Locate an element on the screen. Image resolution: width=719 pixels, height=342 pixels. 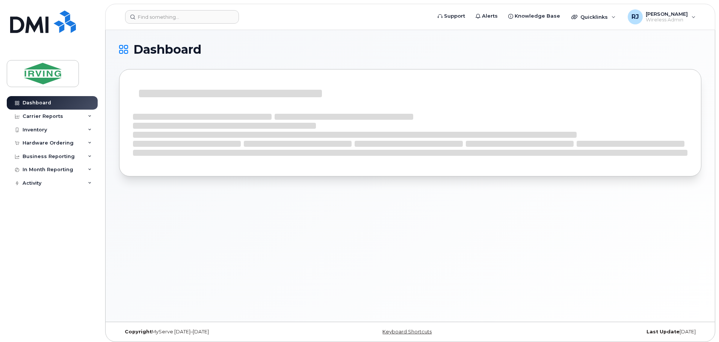
span: Dashboard is located at coordinates (167, 50).